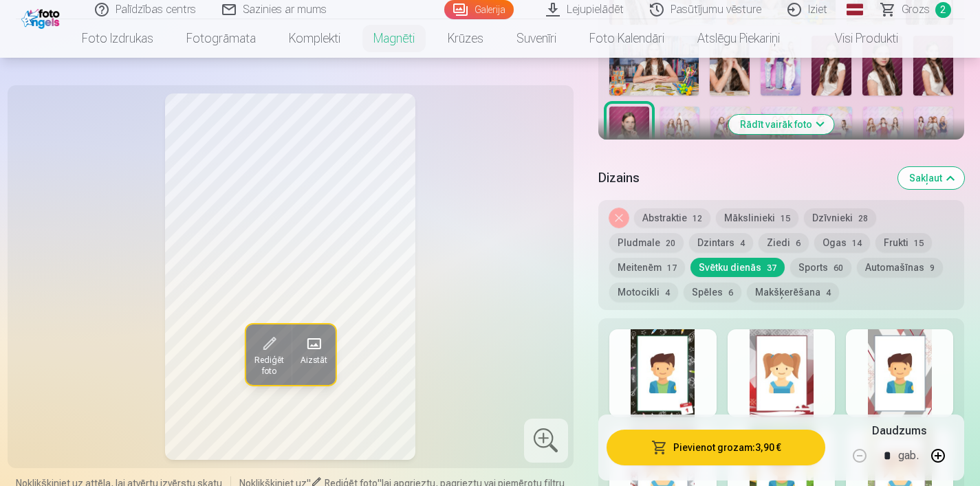  What do you see at coordinates (781, 125) in the screenshot?
I see `button: Rādīt vairāk foto` at bounding box center [781, 125].